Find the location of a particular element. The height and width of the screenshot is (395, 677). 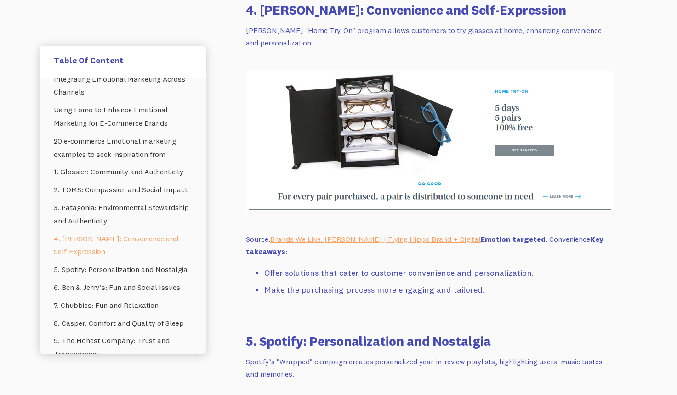

h5: Table Of Content is located at coordinates (123, 60).